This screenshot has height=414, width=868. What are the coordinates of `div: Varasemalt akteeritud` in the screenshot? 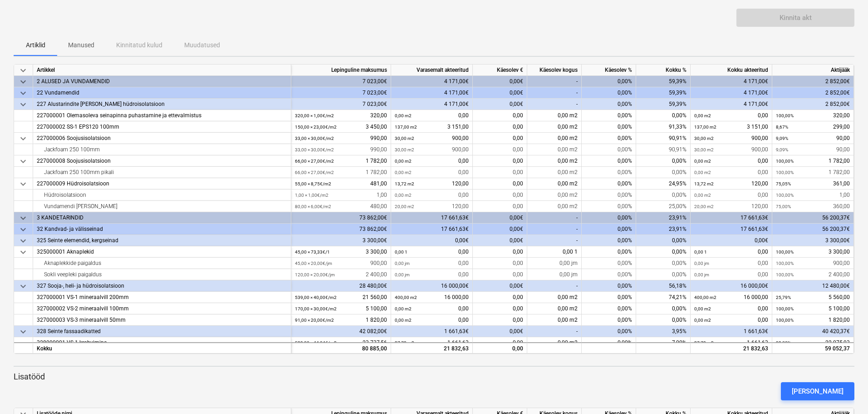 It's located at (432, 70).